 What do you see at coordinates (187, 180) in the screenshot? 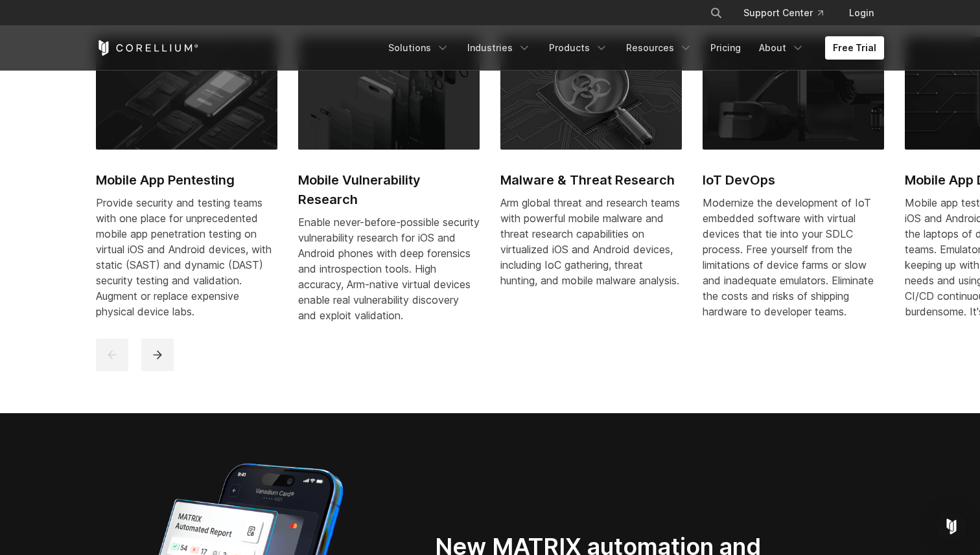
I see `h2: Mobile App Pentesting` at bounding box center [187, 180].